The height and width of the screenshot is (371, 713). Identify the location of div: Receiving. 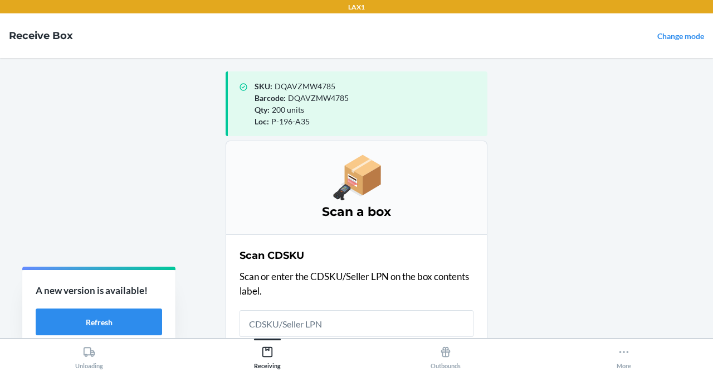
(268, 355).